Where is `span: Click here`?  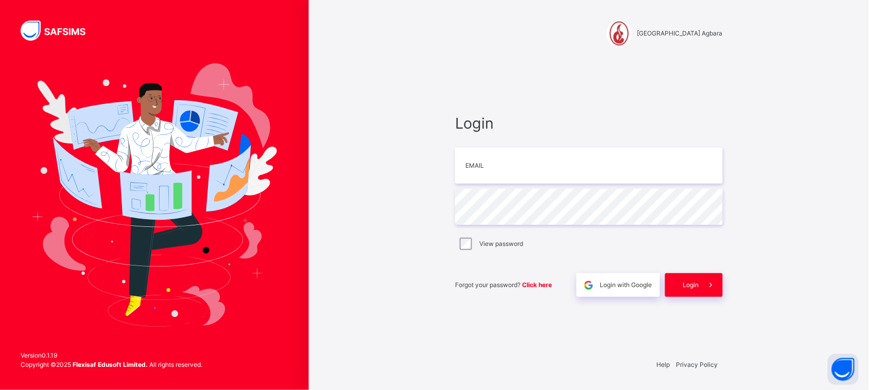 span: Click here is located at coordinates (537, 285).